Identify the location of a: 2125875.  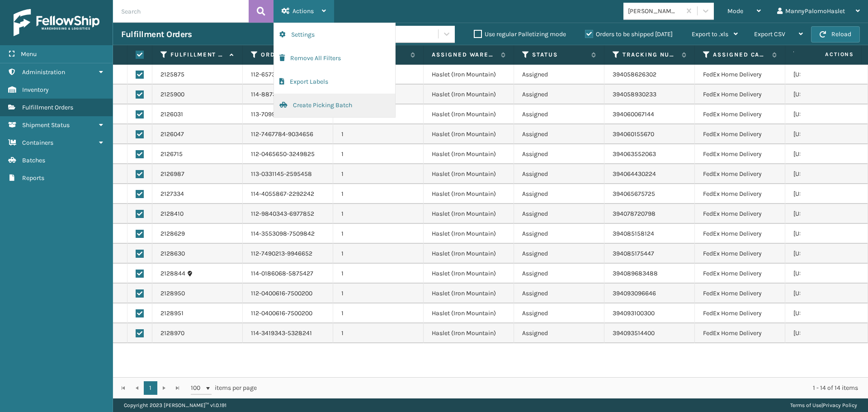
(172, 74).